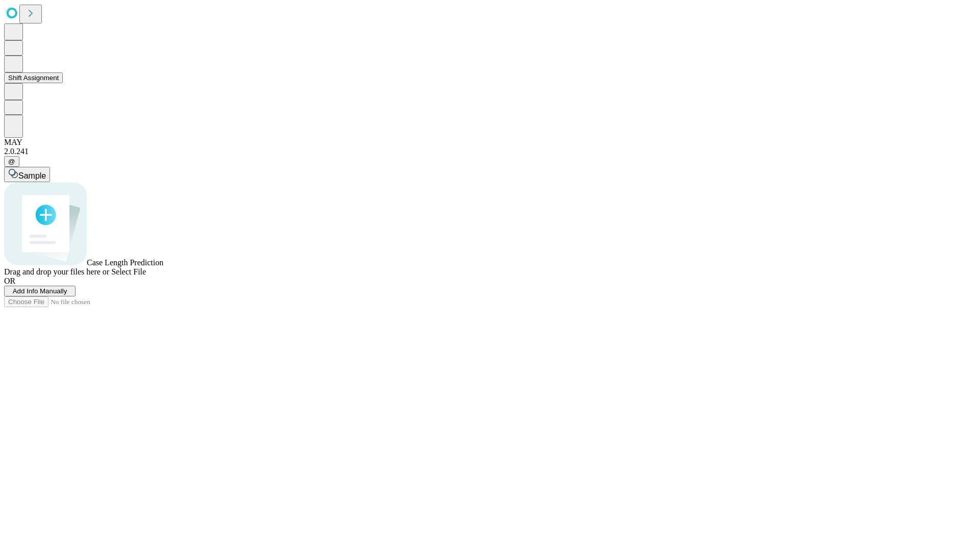  What do you see at coordinates (128, 271) in the screenshot?
I see `span: Select File` at bounding box center [128, 271].